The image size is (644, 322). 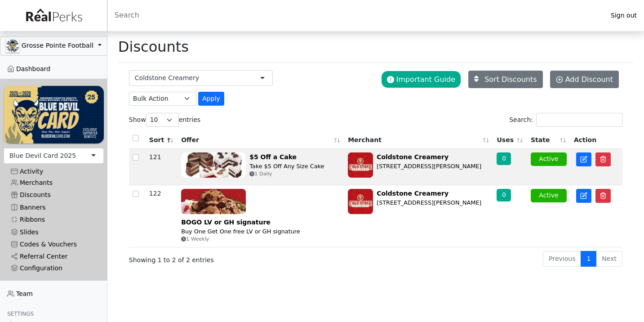 I want to click on a: Sign out, so click(x=624, y=15).